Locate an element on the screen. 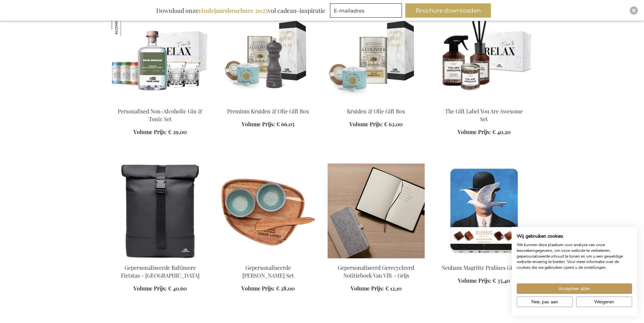 The height and width of the screenshot is (323, 644). div: Download onze vol cadeau-inspiratie is located at coordinates (240, 11).